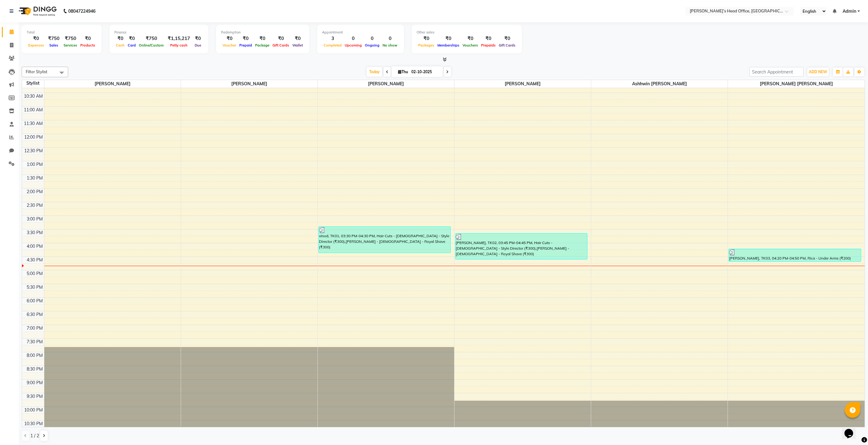 The image size is (868, 445). Describe the element at coordinates (35, 164) in the screenshot. I see `div: 1:00 PM` at that location.